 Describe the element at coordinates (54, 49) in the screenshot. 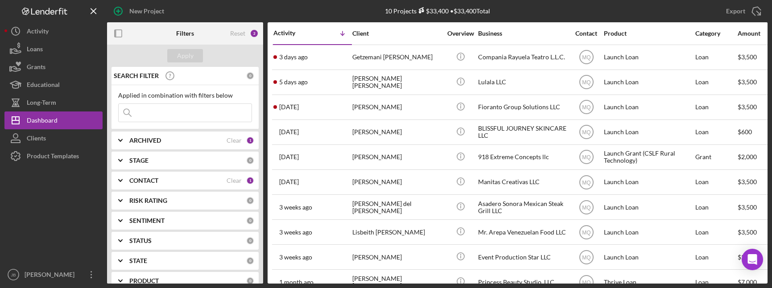

I see `button: Loans` at that location.